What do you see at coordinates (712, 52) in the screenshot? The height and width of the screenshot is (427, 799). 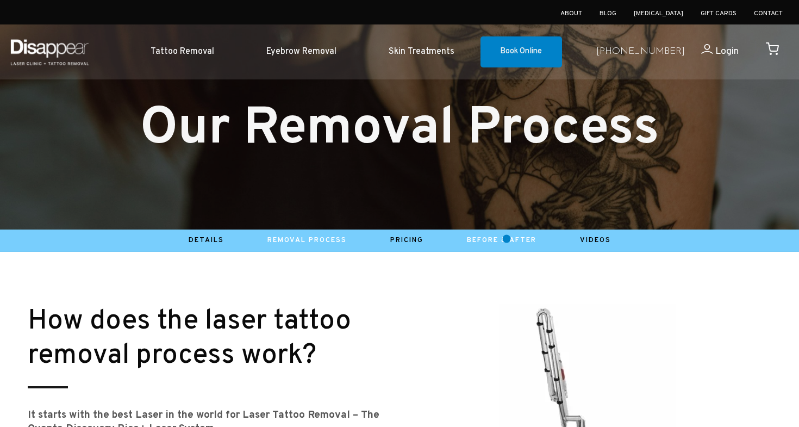 I see `a: Login` at bounding box center [712, 52].